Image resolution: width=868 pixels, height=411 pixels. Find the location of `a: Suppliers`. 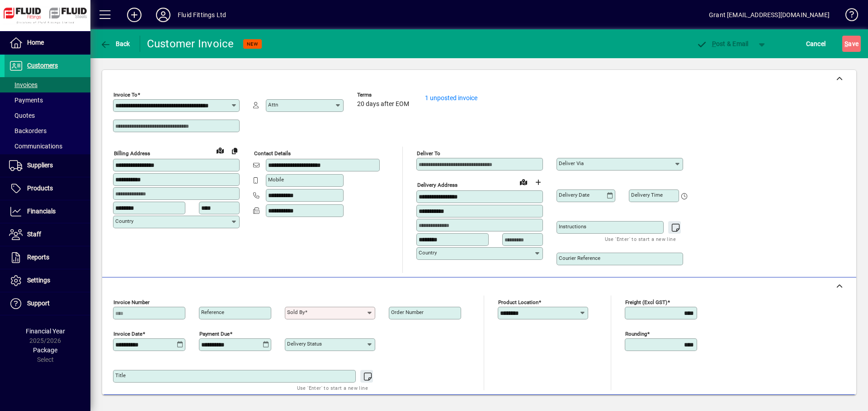

a: Suppliers is located at coordinates (48, 166).